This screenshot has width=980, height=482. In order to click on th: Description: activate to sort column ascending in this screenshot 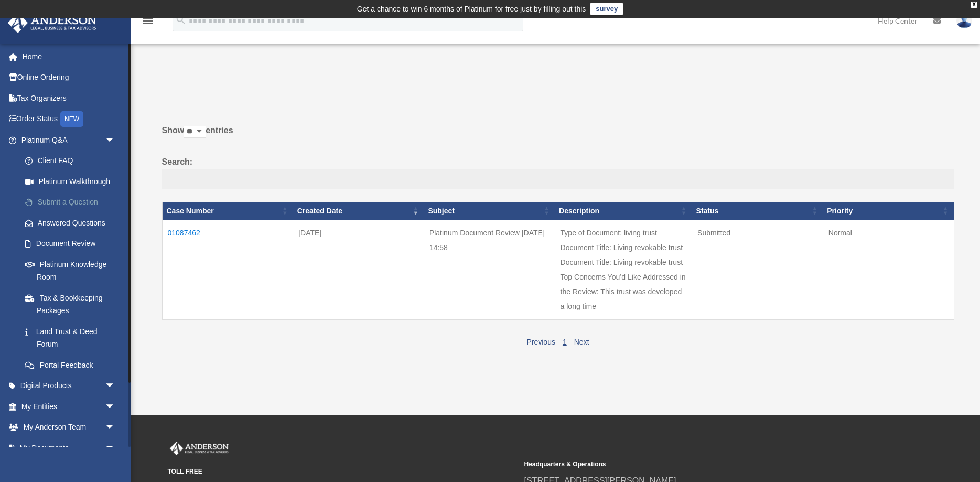, I will do `click(623, 211)`.